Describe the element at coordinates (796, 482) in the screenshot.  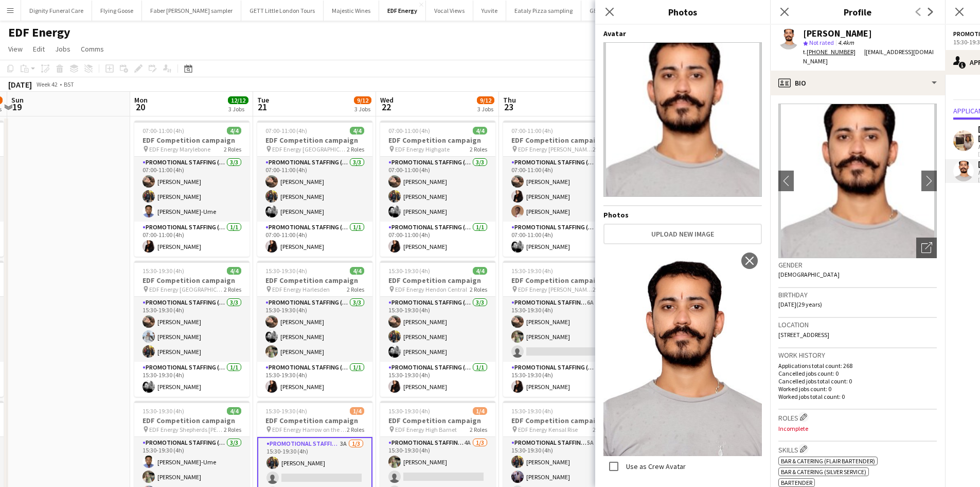
I see `span: Bartender` at that location.